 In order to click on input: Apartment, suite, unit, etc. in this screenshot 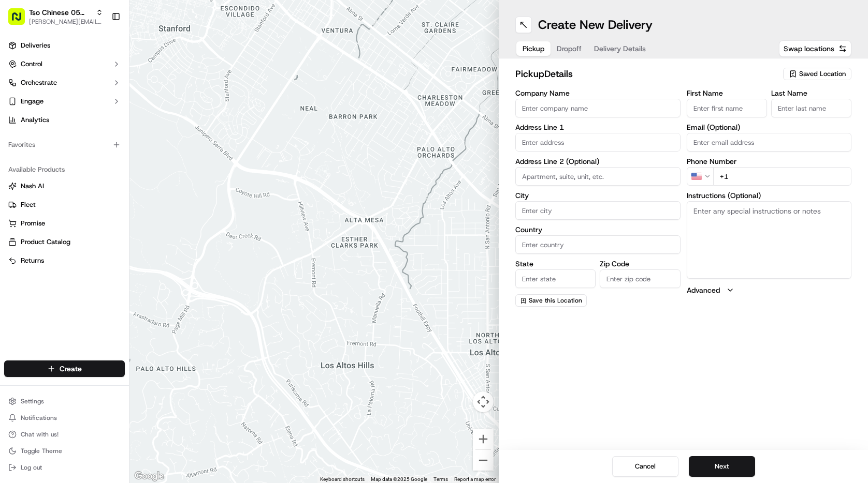, I will do `click(598, 176)`.